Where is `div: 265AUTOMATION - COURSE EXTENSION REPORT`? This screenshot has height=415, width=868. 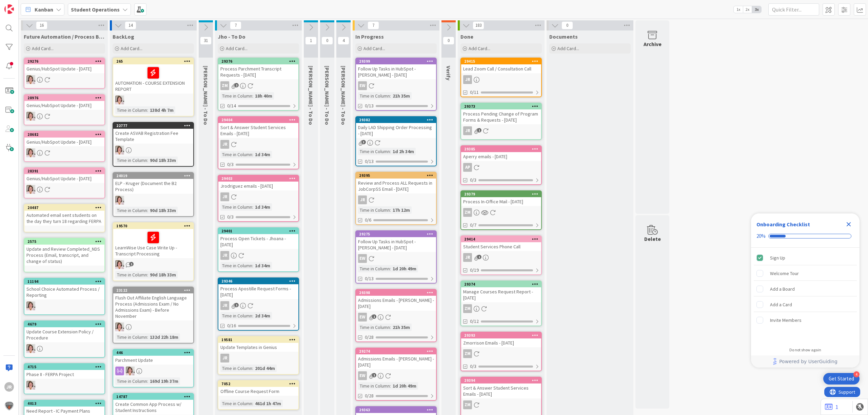
div: 265AUTOMATION - COURSE EXTENSION REPORT is located at coordinates (154, 76).